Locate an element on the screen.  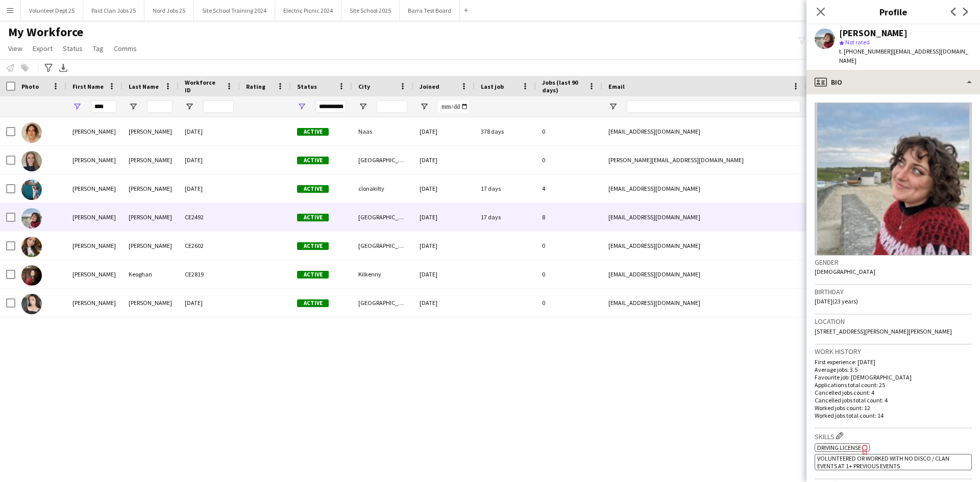
span: Status is located at coordinates (307, 86).